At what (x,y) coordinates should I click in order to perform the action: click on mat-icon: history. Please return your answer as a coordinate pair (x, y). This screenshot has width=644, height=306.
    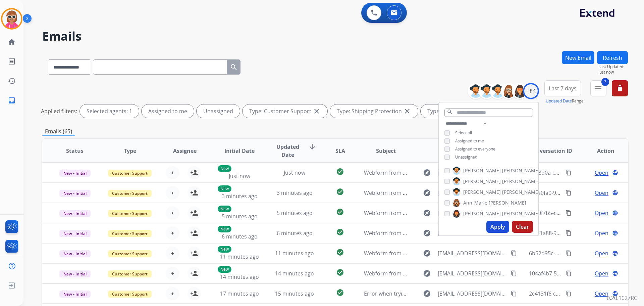
    Looking at the image, I should click on (12, 81).